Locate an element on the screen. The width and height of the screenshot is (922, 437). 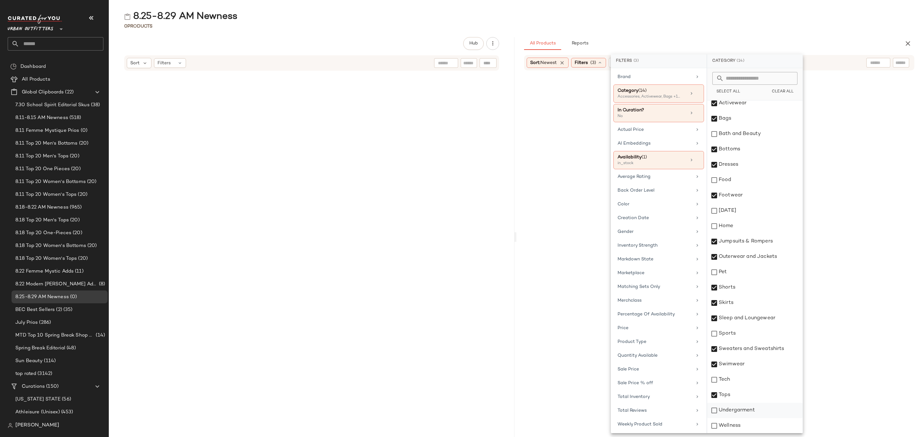
span: (3142) is located at coordinates (44, 374).